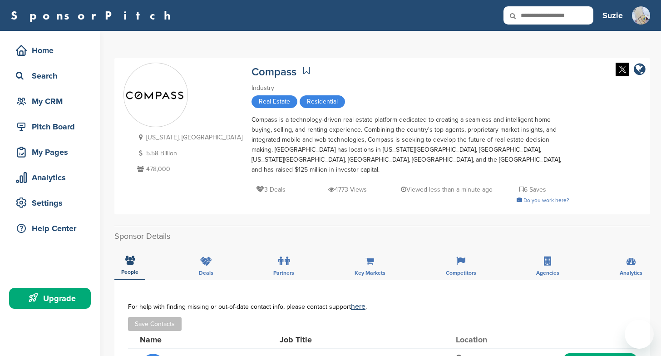 This screenshot has height=356, width=661. I want to click on a: company link, so click(640, 70).